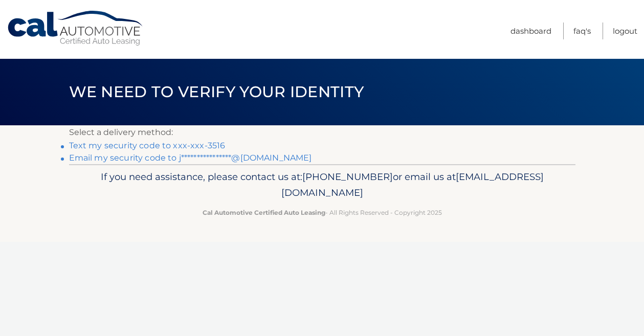 The width and height of the screenshot is (644, 336). Describe the element at coordinates (625, 31) in the screenshot. I see `a: Logout` at that location.